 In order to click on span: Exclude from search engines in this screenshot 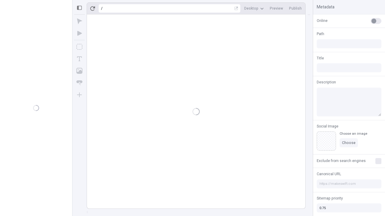, I will do `click(341, 161)`.